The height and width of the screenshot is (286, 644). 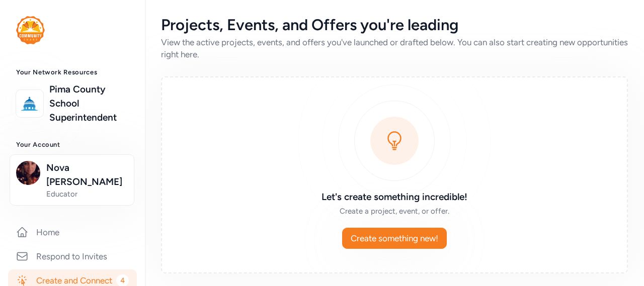 What do you see at coordinates (394, 238) in the screenshot?
I see `span: Create something new!` at bounding box center [394, 238].